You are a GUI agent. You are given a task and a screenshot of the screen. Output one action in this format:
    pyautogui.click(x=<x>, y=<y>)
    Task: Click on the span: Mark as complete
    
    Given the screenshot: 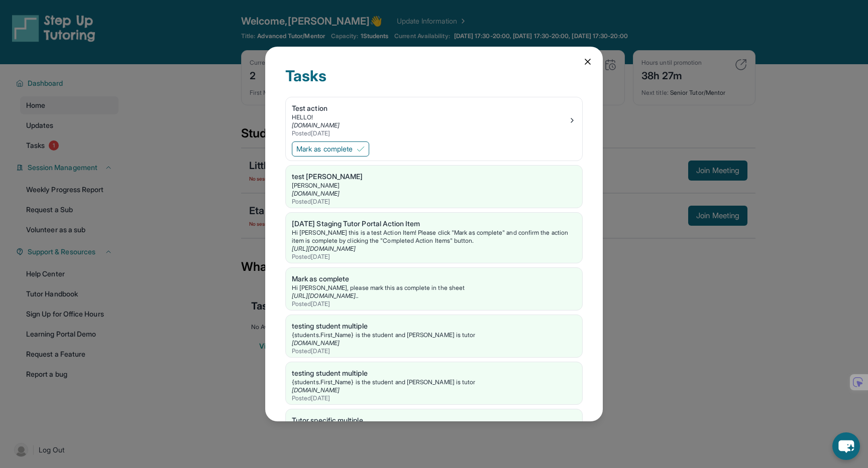 What is the action you would take?
    pyautogui.click(x=325, y=149)
    